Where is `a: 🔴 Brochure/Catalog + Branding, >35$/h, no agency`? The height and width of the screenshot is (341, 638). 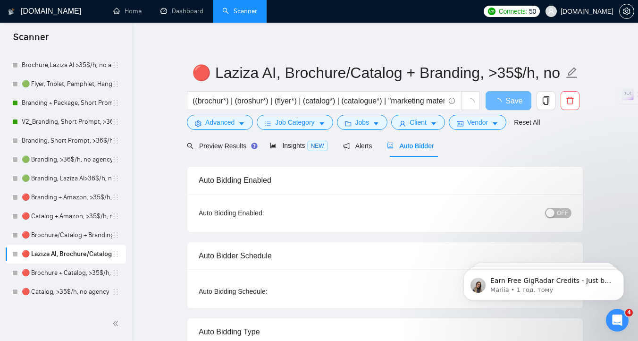
a: 🔴 Brochure/Catalog + Branding, >35$/h, no agency is located at coordinates (67, 235).